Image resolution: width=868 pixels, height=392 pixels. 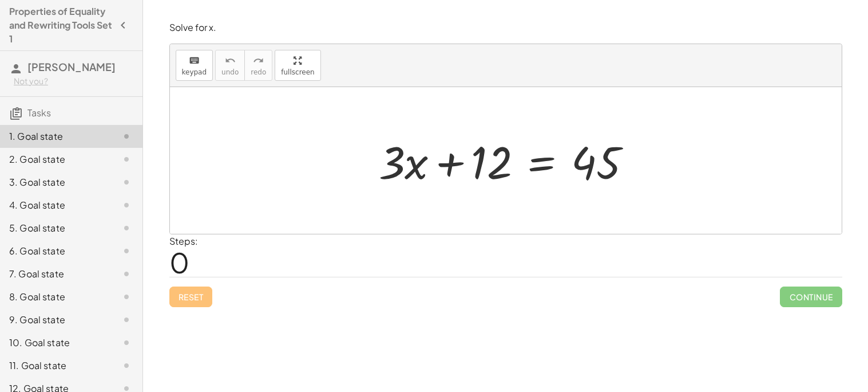 I want to click on i: undo, so click(x=230, y=61).